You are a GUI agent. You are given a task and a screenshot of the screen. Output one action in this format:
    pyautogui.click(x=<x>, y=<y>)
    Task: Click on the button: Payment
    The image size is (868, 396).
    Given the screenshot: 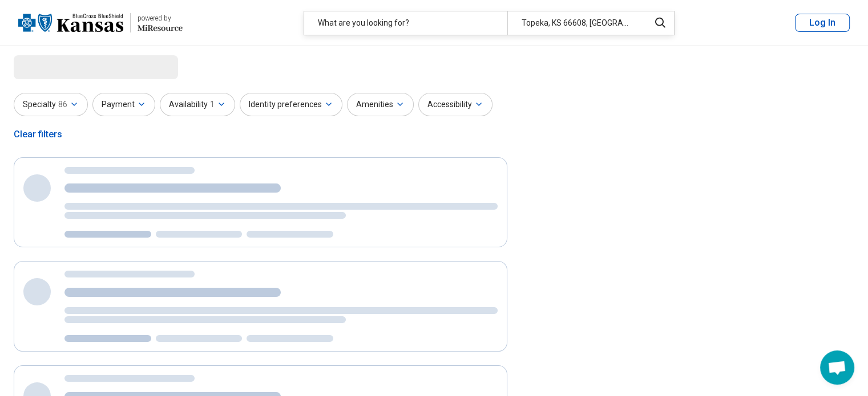 What is the action you would take?
    pyautogui.click(x=124, y=105)
    